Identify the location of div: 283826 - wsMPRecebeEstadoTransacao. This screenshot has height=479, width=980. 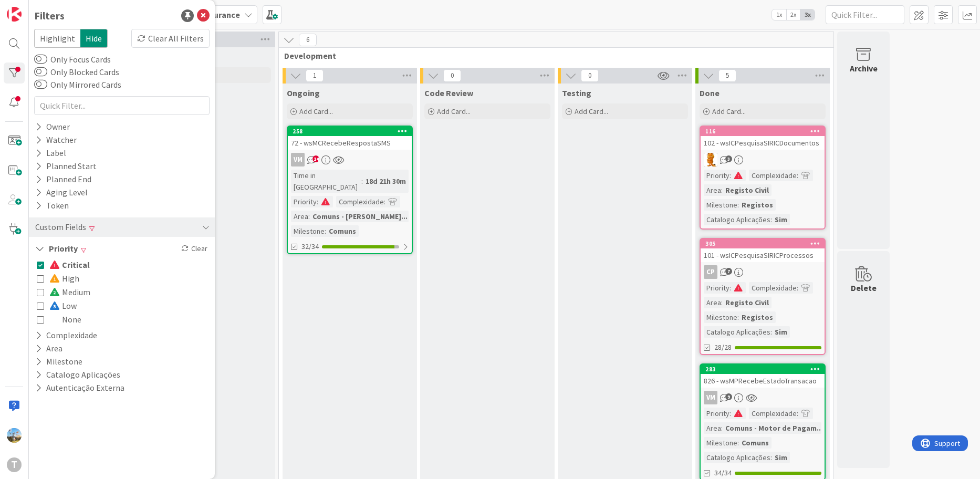
(762, 376).